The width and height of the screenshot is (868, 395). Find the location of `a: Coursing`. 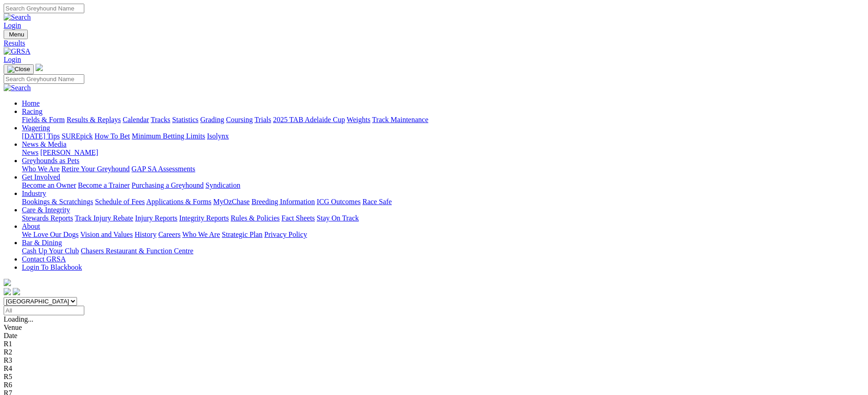

a: Coursing is located at coordinates (240, 119).